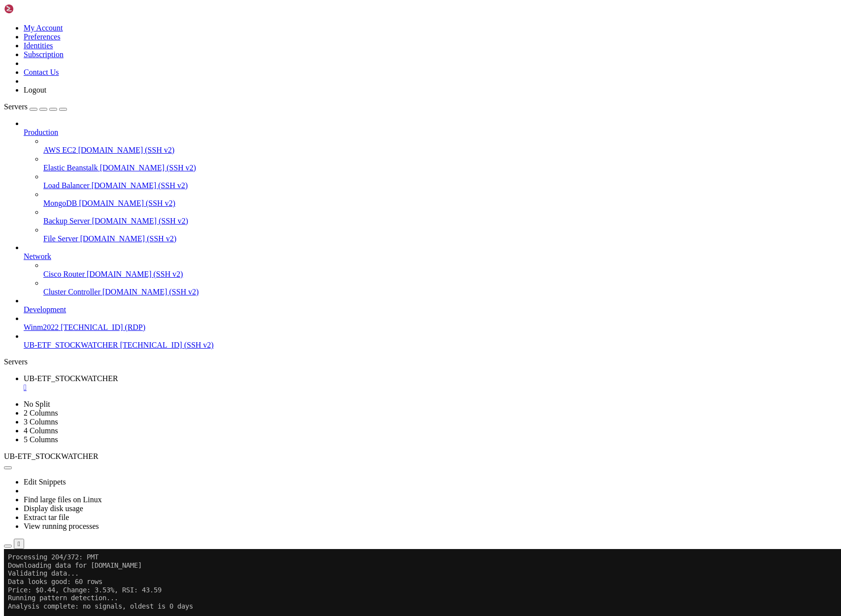  What do you see at coordinates (41, 440) in the screenshot?
I see `a: 5 Columns` at bounding box center [41, 440].